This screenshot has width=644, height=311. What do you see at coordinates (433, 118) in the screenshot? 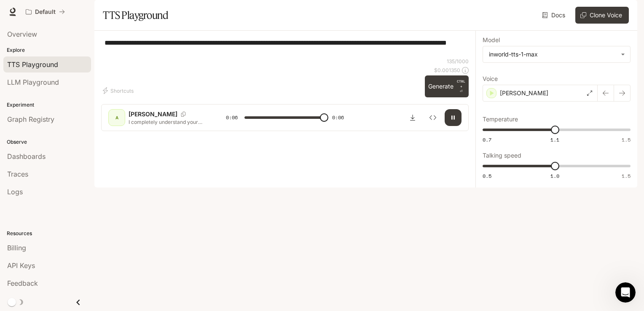
I see `button: Inspect` at bounding box center [433, 118].